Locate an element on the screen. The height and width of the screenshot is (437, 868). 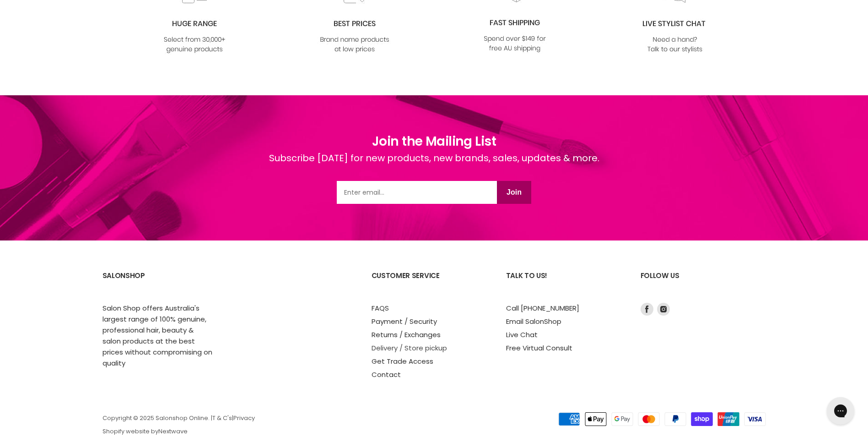
a: T & C's is located at coordinates (222, 418).